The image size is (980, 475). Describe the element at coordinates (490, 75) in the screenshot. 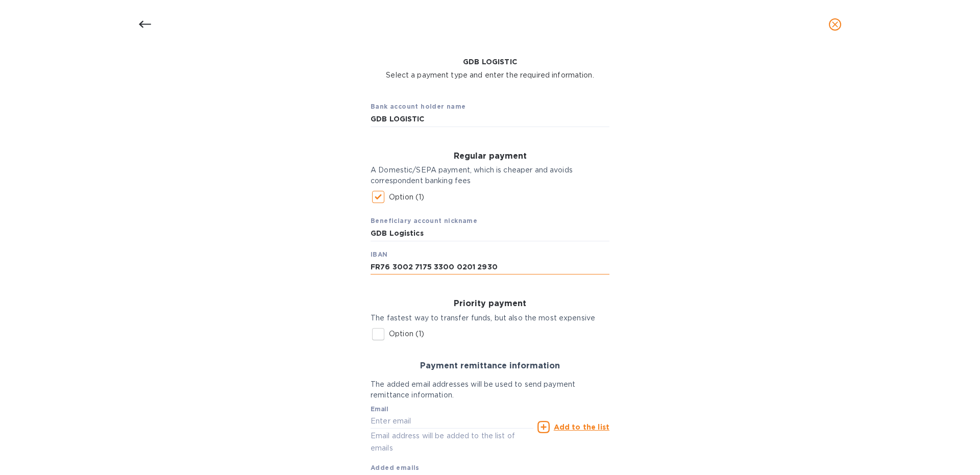

I see `p: Select a payment type and enter the required information.` at that location.